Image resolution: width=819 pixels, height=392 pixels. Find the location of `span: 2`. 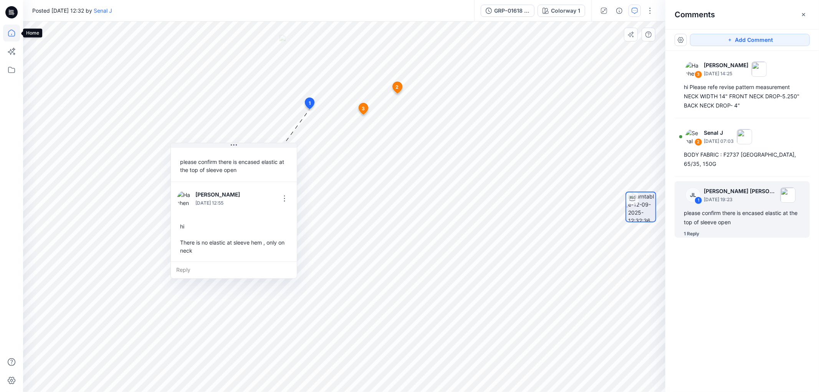

span: 2 is located at coordinates (397, 87).